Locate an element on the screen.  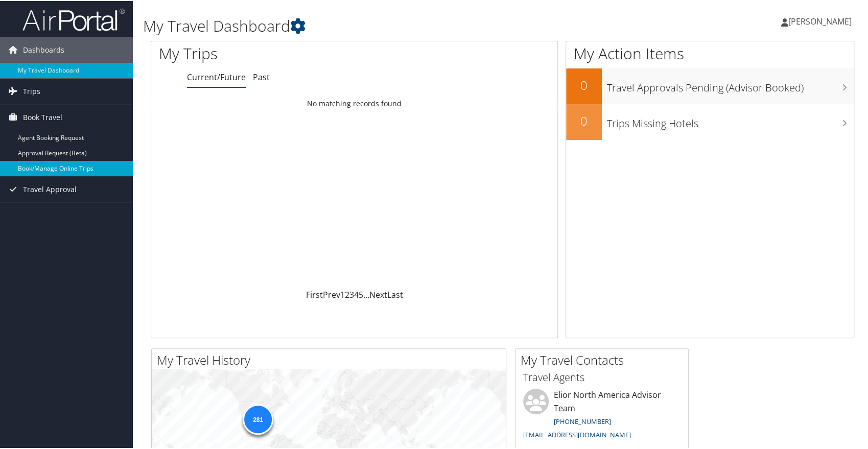
h3: Travel Agents is located at coordinates (602, 376).